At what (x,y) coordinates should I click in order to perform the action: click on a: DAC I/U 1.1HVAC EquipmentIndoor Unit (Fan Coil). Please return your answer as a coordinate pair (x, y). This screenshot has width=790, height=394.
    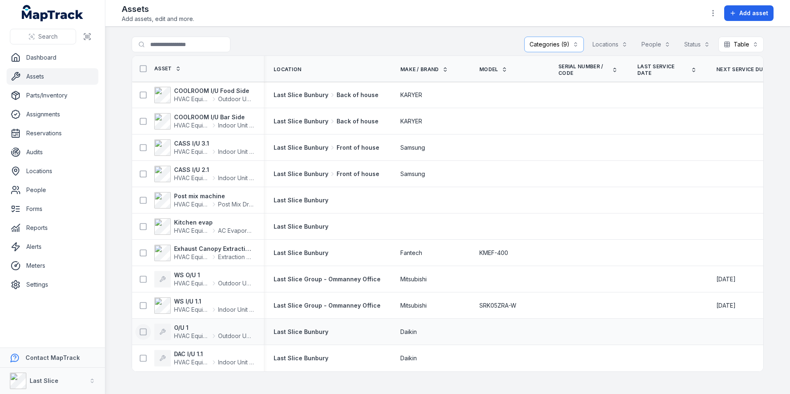
    Looking at the image, I should click on (204, 358).